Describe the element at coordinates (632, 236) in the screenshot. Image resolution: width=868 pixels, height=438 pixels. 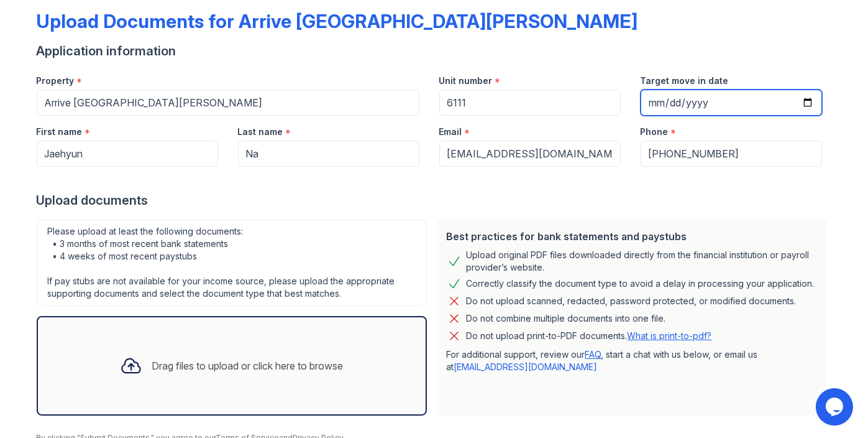
I see `div: Best practices for bank statements and paystubs` at that location.